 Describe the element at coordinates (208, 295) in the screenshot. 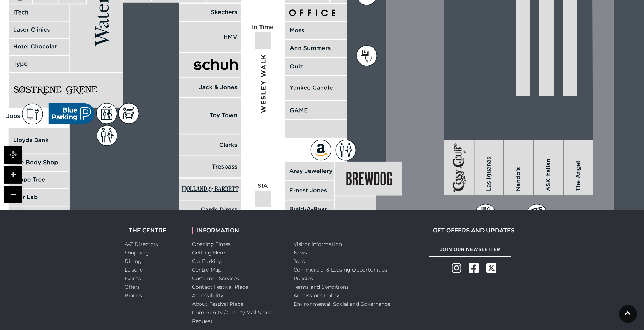

I see `a: Accessibility` at that location.